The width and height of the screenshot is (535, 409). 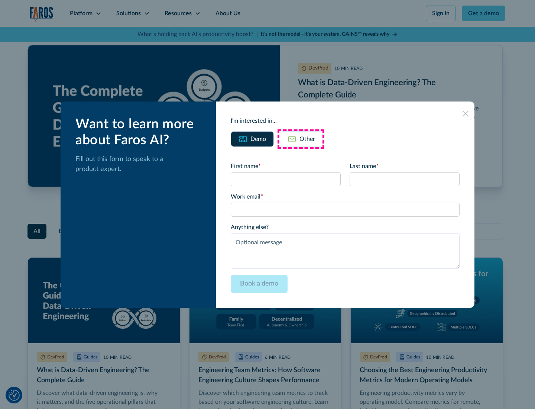 I want to click on label: Anything else?, so click(x=345, y=227).